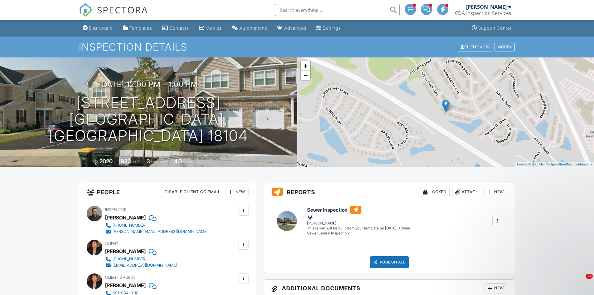 The height and width of the screenshot is (295, 594). Describe the element at coordinates (390, 262) in the screenshot. I see `div: Publish All` at that location.